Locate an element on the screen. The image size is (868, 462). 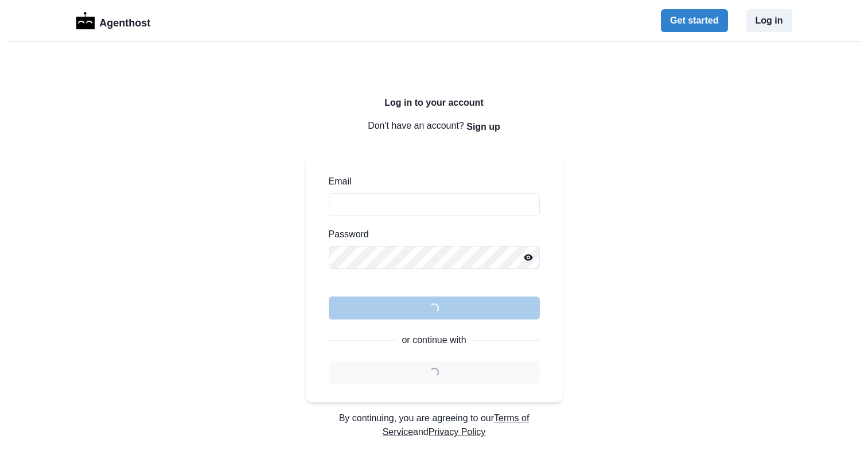
p: or continue with is located at coordinates (434, 340).